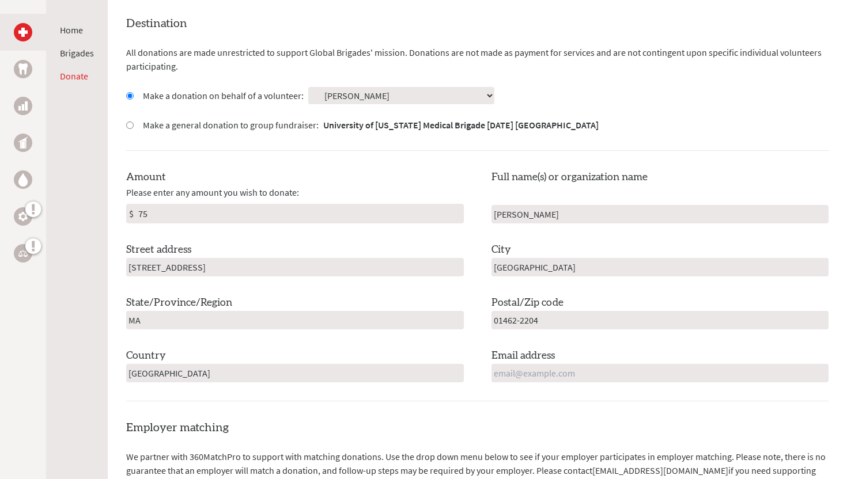 The image size is (847, 479). What do you see at coordinates (569, 177) in the screenshot?
I see `label: Full name(s) or organization name` at bounding box center [569, 177].